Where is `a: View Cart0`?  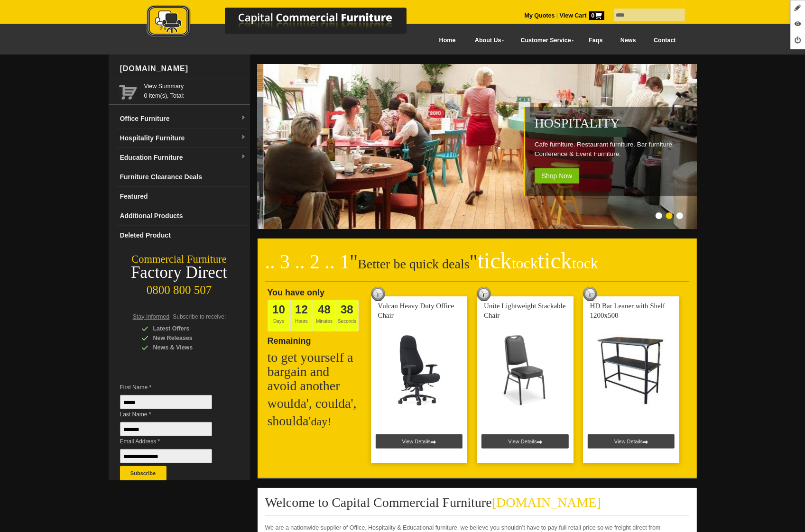
a: View Cart0 is located at coordinates (580, 15).